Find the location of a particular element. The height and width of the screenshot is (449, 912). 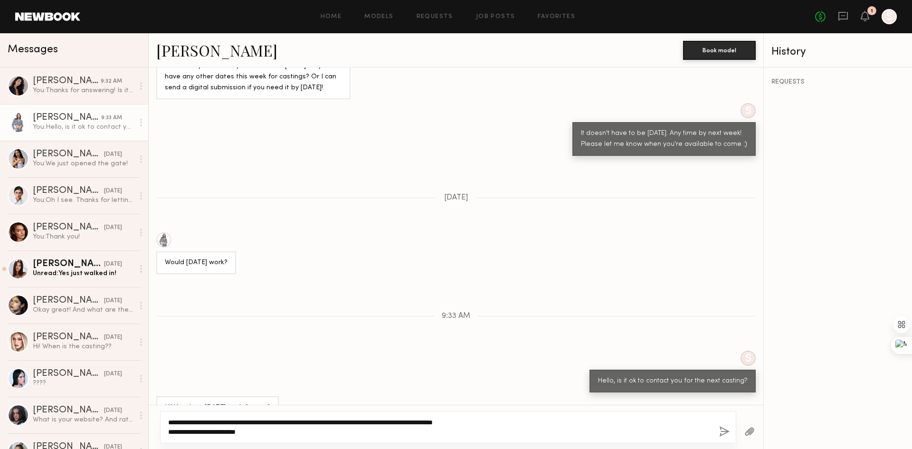

div: REQUESTS is located at coordinates (838, 82).